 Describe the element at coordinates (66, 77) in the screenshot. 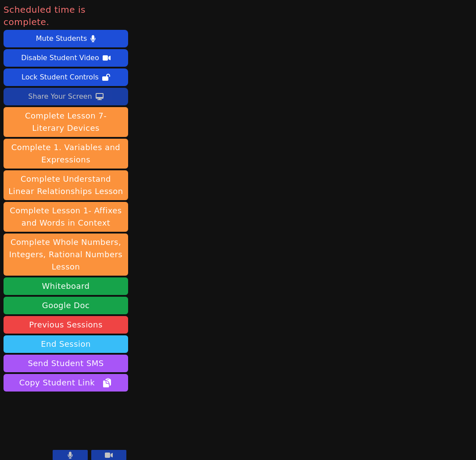

I see `button: Lock Student Controls` at that location.